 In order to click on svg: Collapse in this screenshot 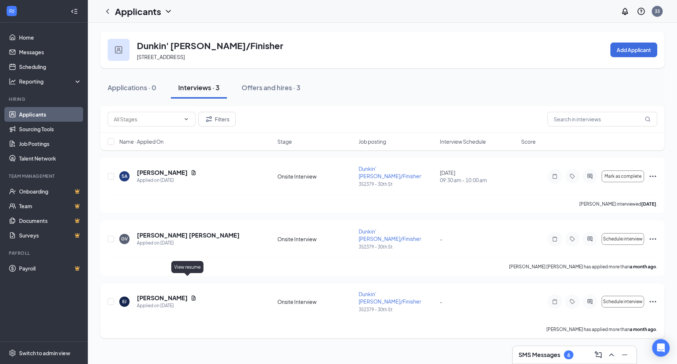, I will do `click(74, 11)`.